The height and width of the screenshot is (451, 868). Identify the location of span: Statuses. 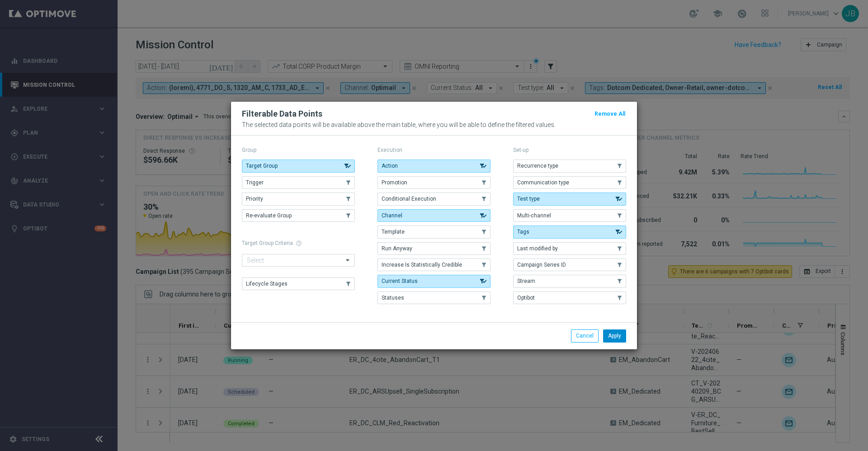
(393, 298).